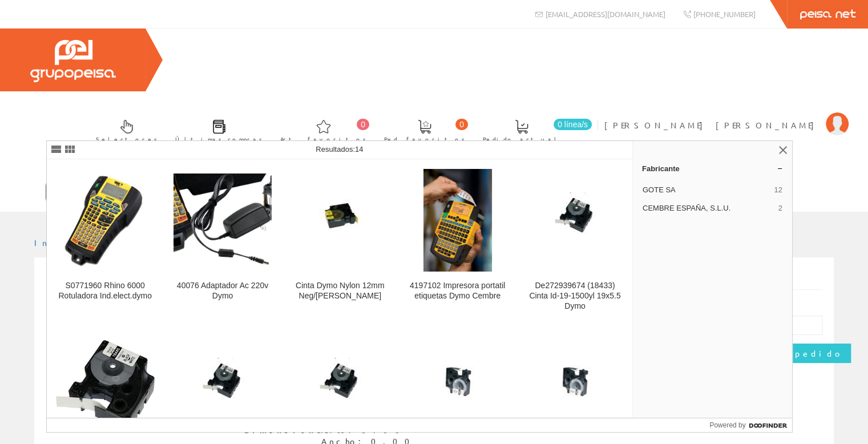 This screenshot has height=444, width=868. What do you see at coordinates (457, 386) in the screenshot?
I see `img: De272939898 (18055)tubo Termorr Dymo.12 Mm Negro/blanco` at bounding box center [457, 386].